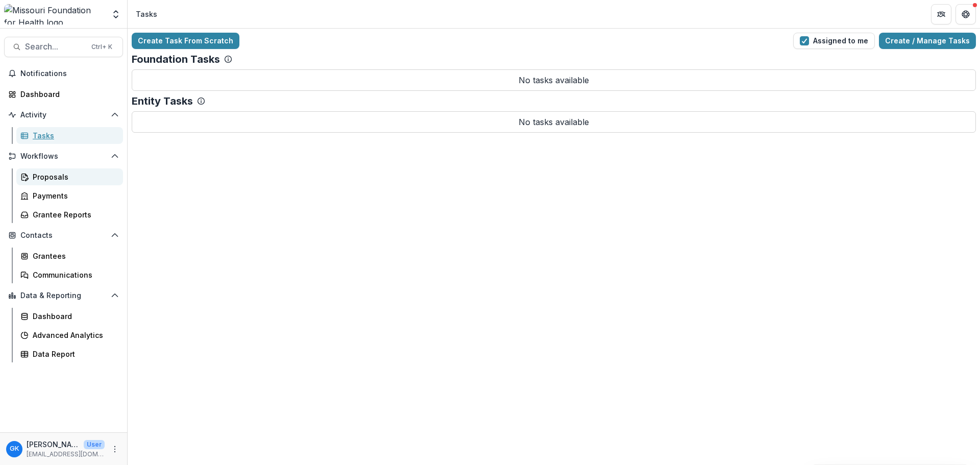 This screenshot has height=465, width=980. Describe the element at coordinates (69, 354) in the screenshot. I see `a: Data Report` at that location.